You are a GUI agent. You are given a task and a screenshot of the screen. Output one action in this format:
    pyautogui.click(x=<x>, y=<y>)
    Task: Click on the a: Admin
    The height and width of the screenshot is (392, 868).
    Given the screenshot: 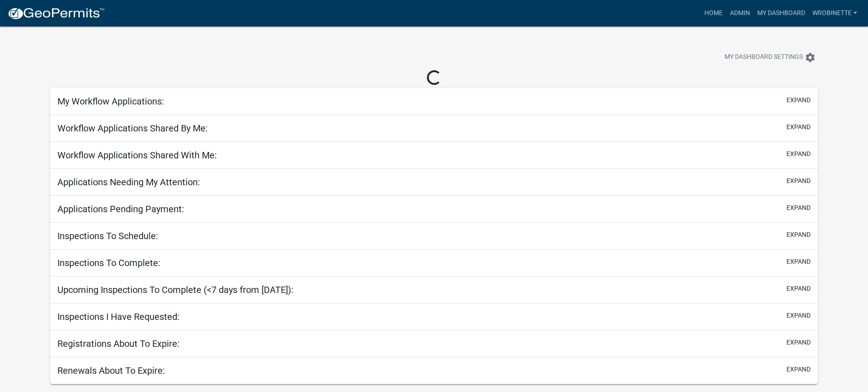 What is the action you would take?
    pyautogui.click(x=740, y=13)
    